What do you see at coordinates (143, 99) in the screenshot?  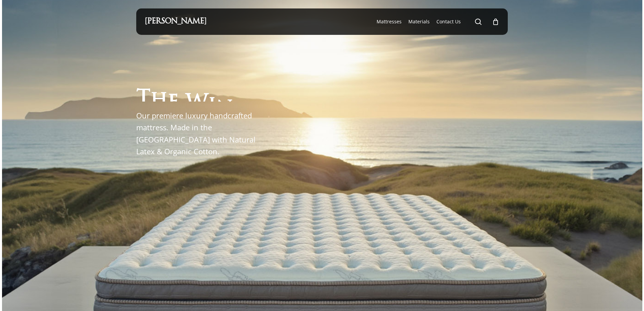 I see `span: T` at bounding box center [143, 99].